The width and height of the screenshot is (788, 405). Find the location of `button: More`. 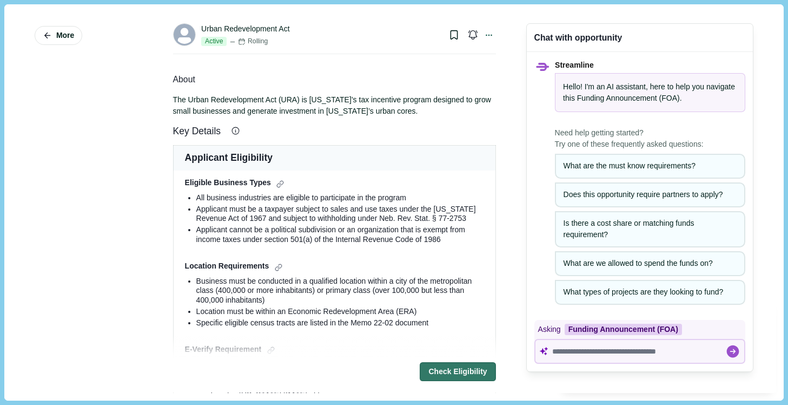

button: More is located at coordinates (58, 35).